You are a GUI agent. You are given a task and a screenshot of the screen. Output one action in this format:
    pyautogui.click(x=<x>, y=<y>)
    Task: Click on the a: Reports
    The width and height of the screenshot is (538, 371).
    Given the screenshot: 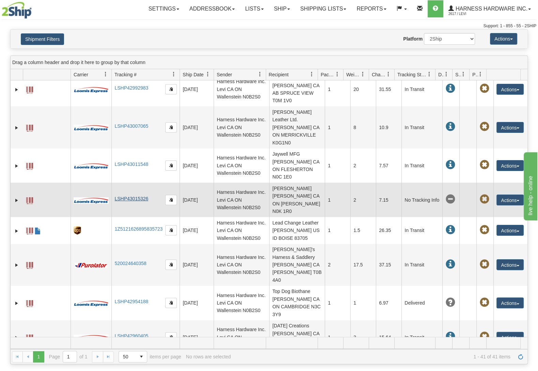 What is the action you would take?
    pyautogui.click(x=371, y=9)
    